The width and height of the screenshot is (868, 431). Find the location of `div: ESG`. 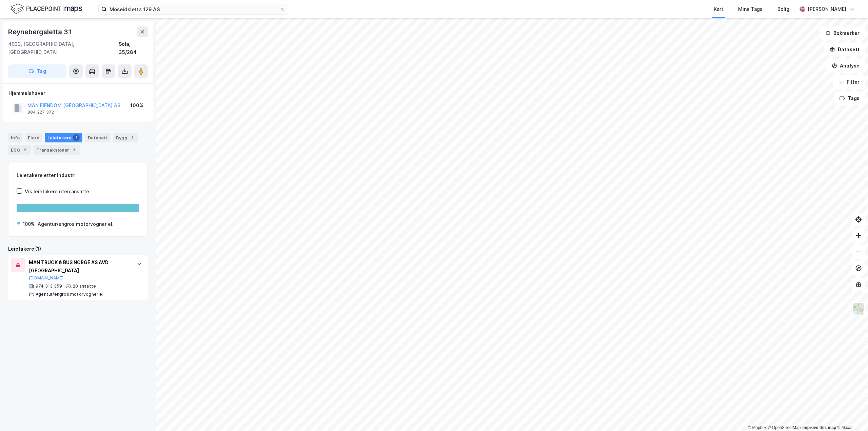

div: ESG is located at coordinates (19, 150).